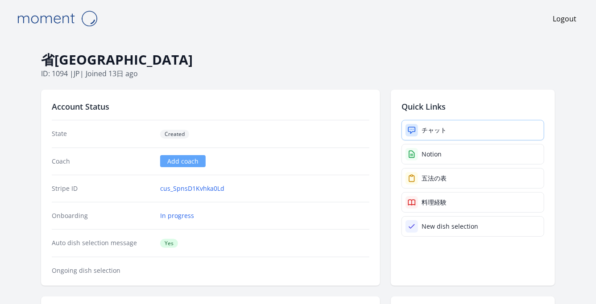 This screenshot has height=304, width=596. I want to click on a: Notion, so click(473, 154).